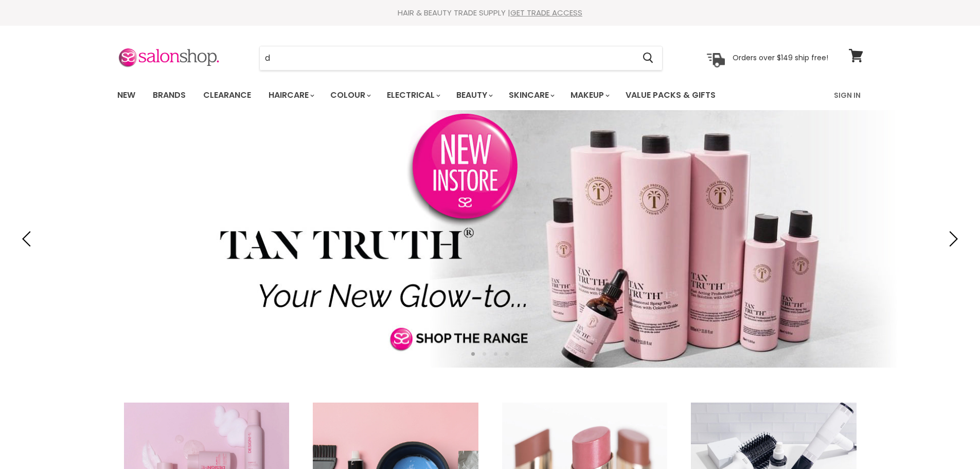 The width and height of the screenshot is (980, 469). What do you see at coordinates (670, 95) in the screenshot?
I see `a: Value Packs & Gifts` at bounding box center [670, 95].